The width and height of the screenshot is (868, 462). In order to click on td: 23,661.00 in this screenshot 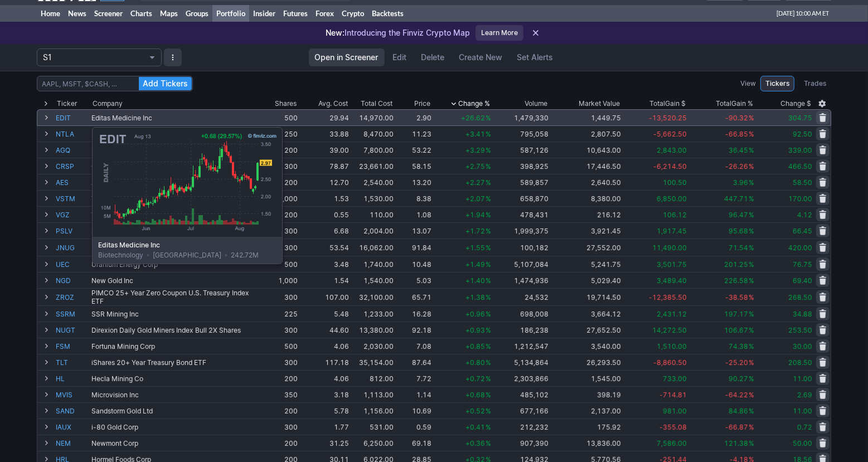, I will do `click(373, 166)`.